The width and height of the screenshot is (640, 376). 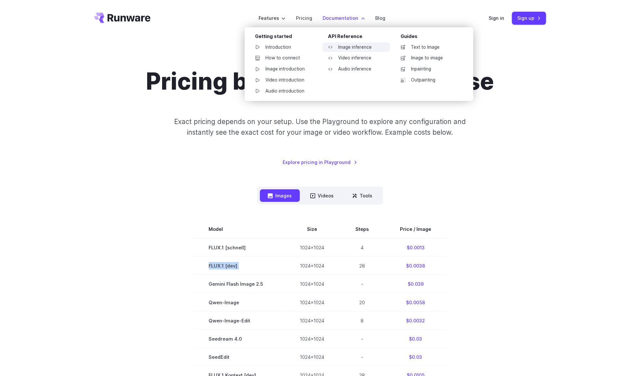 What do you see at coordinates (320, 127) in the screenshot?
I see `p: Exact pricing depends on your setup. Use the Playground to explore any configuration and instantl...` at bounding box center [320, 127].